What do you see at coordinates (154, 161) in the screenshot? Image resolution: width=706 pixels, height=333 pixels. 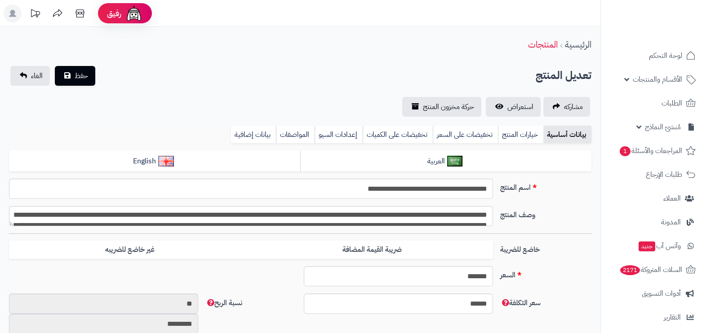 I see `a: English` at bounding box center [154, 161].